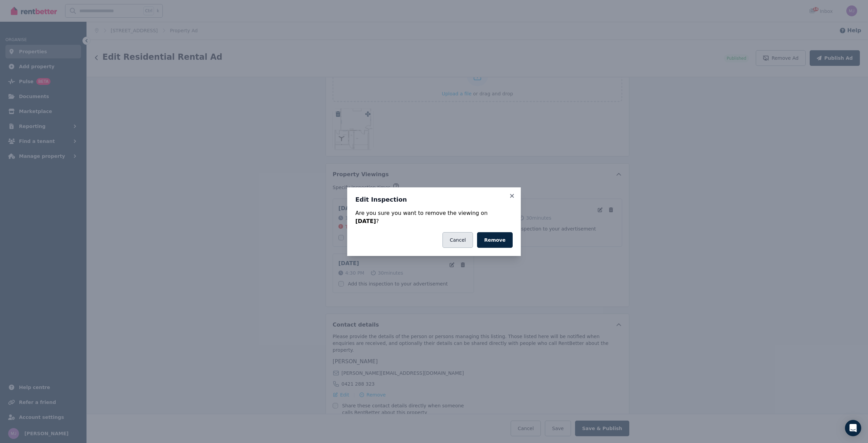 The image size is (868, 443). I want to click on button: Cancel, so click(458, 240).